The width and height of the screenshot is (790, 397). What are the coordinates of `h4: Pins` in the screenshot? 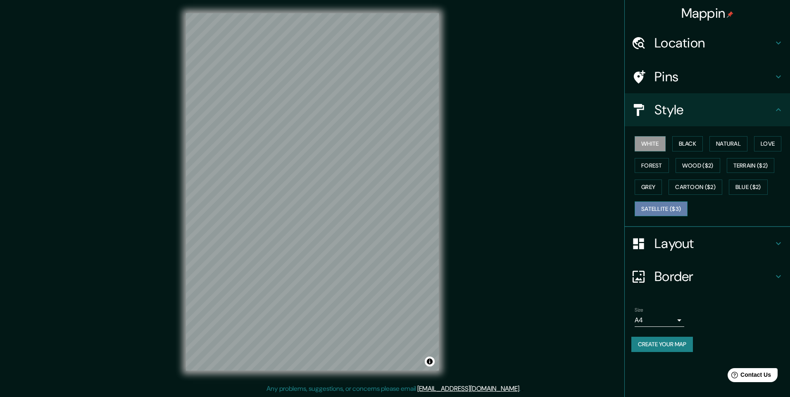 It's located at (714, 77).